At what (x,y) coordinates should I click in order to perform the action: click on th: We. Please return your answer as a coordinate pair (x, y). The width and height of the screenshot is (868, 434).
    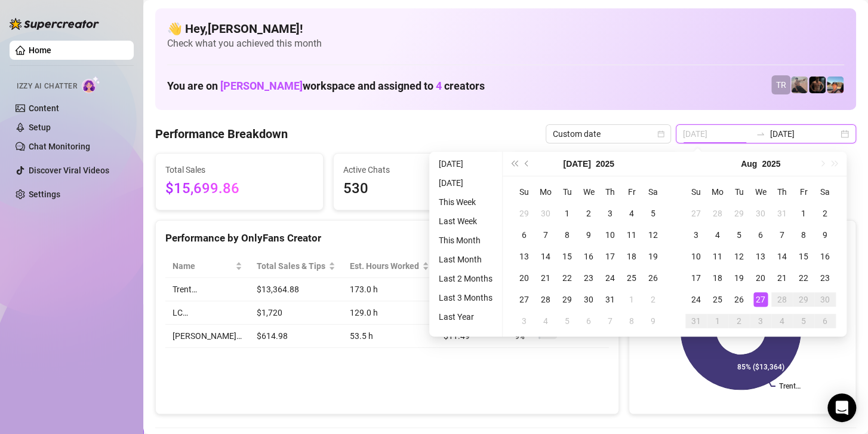
    Looking at the image, I should click on (761, 192).